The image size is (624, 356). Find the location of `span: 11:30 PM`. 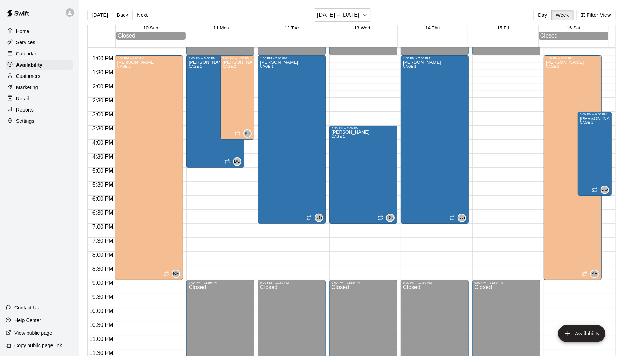

span: 11:30 PM is located at coordinates (101, 353).